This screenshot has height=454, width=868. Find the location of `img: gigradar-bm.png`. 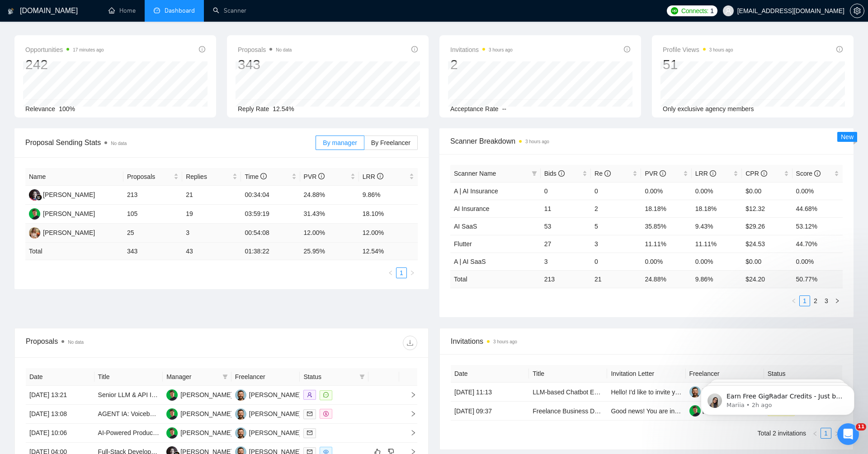

img: gigradar-bm.png is located at coordinates (39, 197).